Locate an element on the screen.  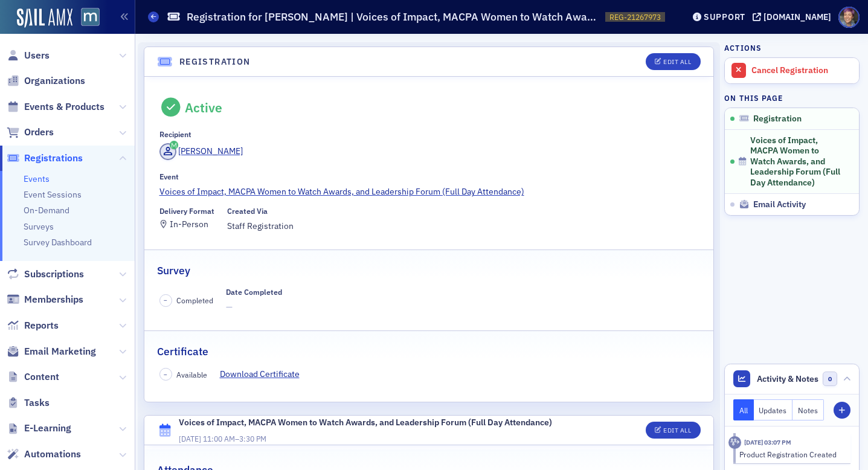
div: In-Person is located at coordinates (189, 224).